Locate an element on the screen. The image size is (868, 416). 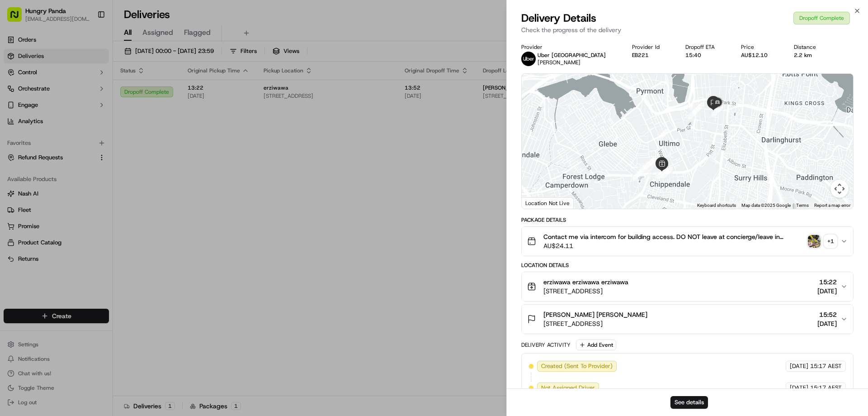
button: Contact me via intercom for building access. DO NOT leave at concierge/leave in elevator. Plz alw... is located at coordinates (688, 242).